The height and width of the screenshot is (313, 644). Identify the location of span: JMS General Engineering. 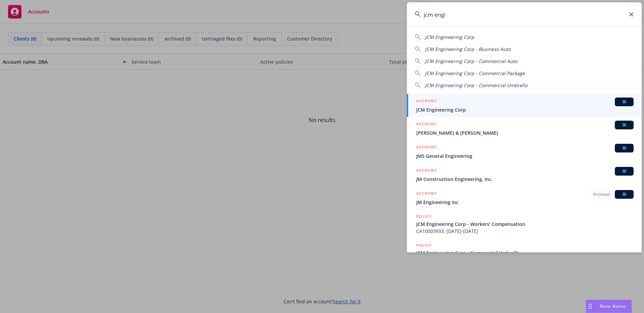
(525, 156).